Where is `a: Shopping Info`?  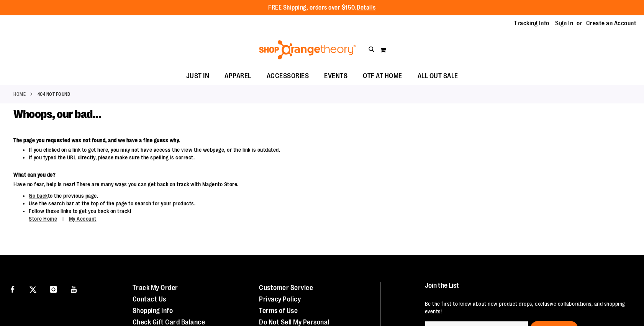 a: Shopping Info is located at coordinates (152, 310).